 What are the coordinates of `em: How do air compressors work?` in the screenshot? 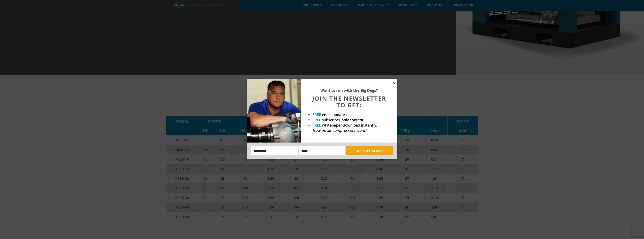 It's located at (340, 130).